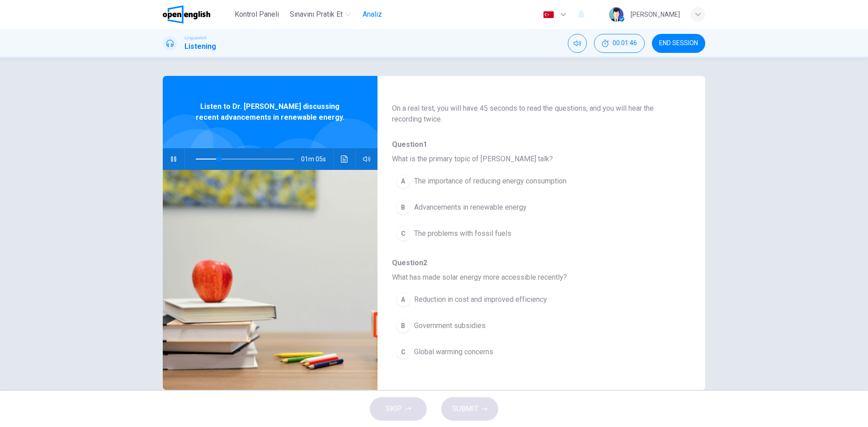 This screenshot has height=427, width=868. Describe the element at coordinates (534, 113) in the screenshot. I see `span: On a real test, you will have 45 seconds to read the questions, and you will hear the recording t...` at that location.